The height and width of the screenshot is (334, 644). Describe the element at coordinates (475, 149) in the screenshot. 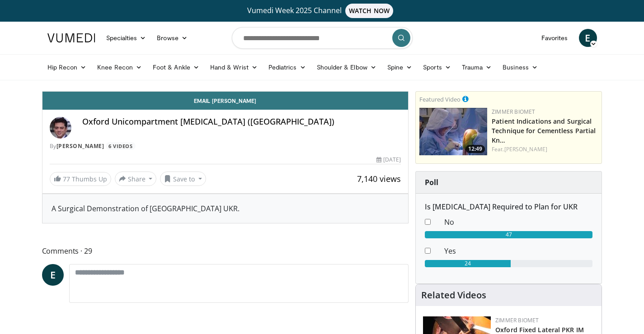

I see `span: 12:49` at that location.